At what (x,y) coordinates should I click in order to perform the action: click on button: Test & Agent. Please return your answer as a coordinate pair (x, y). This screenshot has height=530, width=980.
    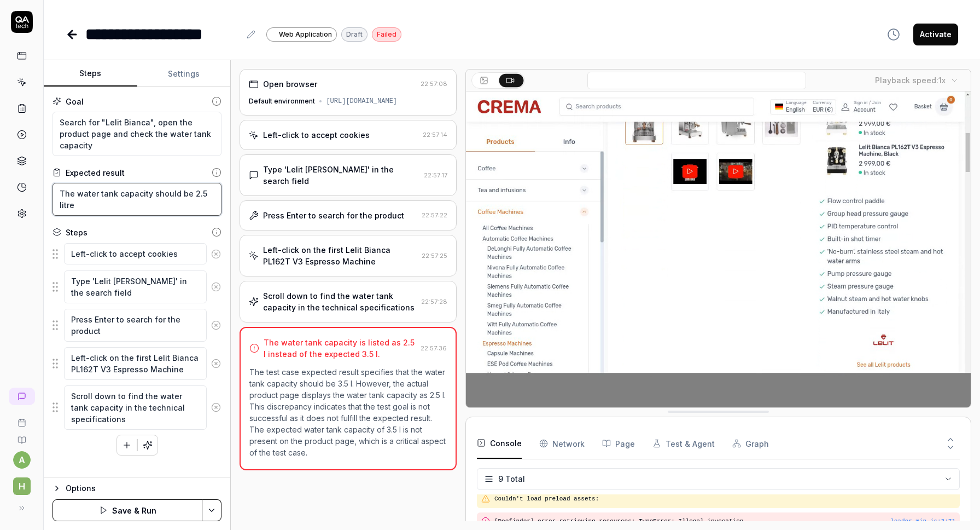
    Looking at the image, I should click on (684, 443).